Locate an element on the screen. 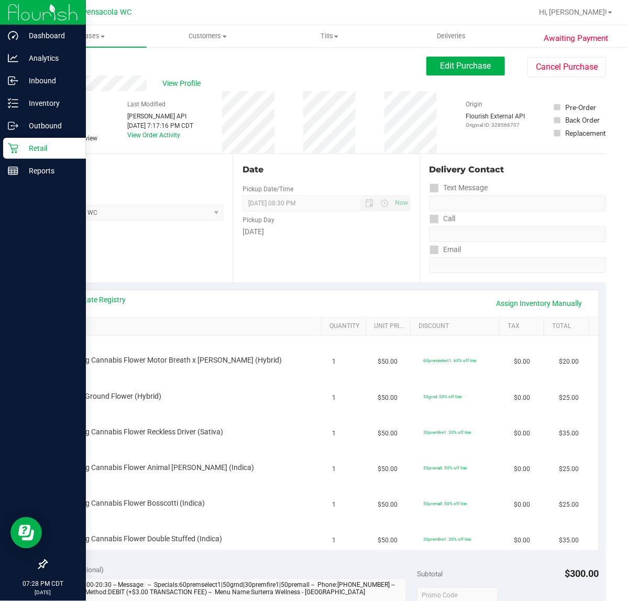 This screenshot has width=627, height=601. p: Dashboard is located at coordinates (50, 36).